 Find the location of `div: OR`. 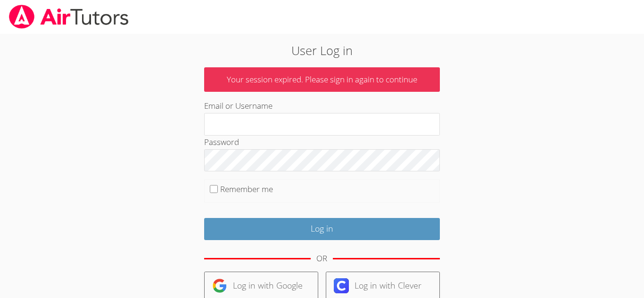

div: OR is located at coordinates (322, 258).